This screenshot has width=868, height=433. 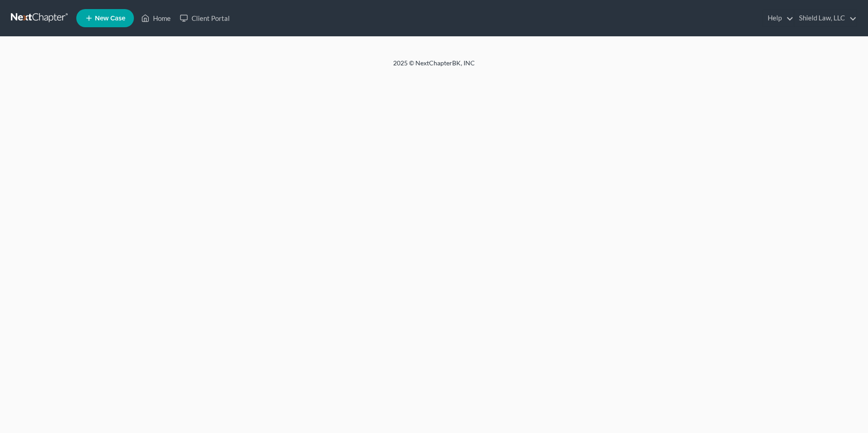 What do you see at coordinates (825, 18) in the screenshot?
I see `a: Shield Law, LLC` at bounding box center [825, 18].